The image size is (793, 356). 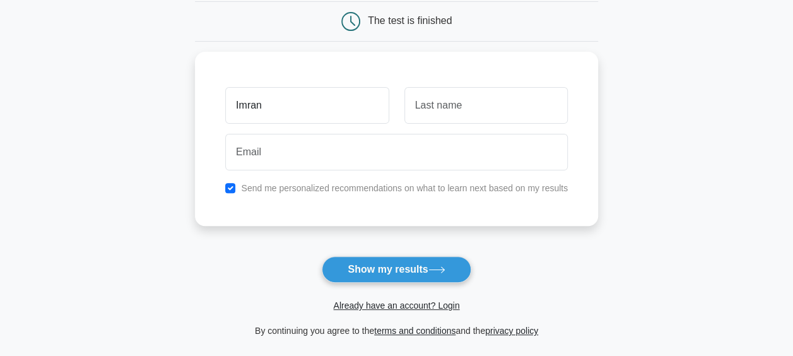 What do you see at coordinates (396, 305) in the screenshot?
I see `a: Already have an account? Login` at bounding box center [396, 305].